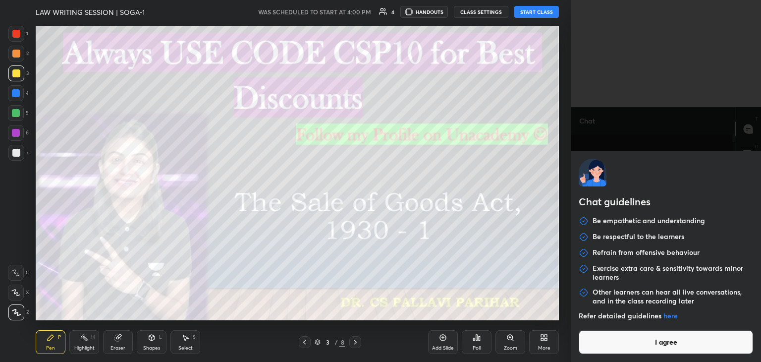 This screenshot has height=362, width=761. I want to click on h5: WAS SCHEDULED TO START AT 4:00 PM, so click(315, 12).